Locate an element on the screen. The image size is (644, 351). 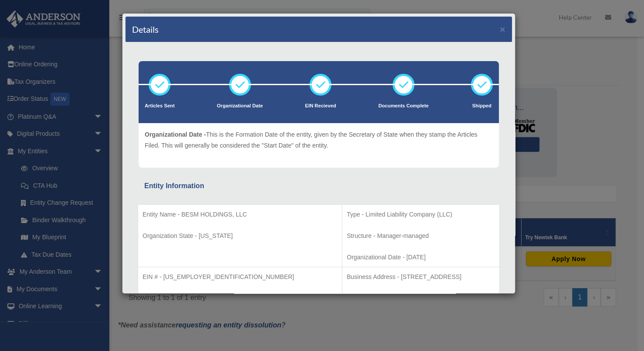
p: Type - Limited Liability Company (LLC) is located at coordinates (421, 215).